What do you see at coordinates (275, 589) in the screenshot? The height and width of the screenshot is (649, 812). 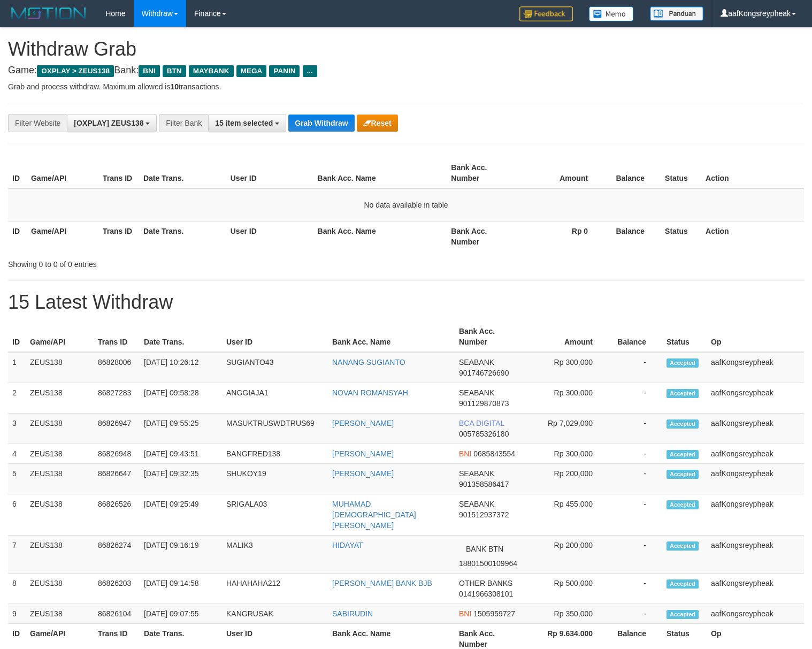 I see `td: HAHAHAHA212` at bounding box center [275, 589].